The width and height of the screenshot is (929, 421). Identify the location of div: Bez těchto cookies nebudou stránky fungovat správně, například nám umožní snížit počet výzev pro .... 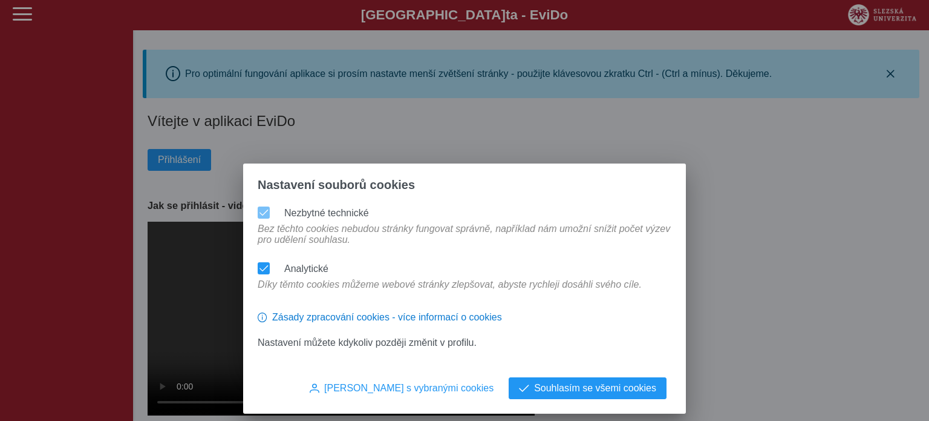
(465, 240).